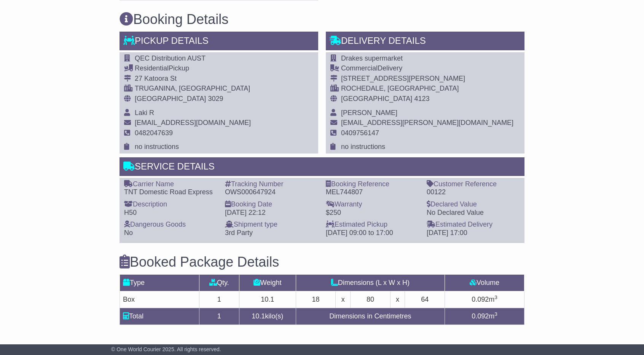  Describe the element at coordinates (170, 59) in the screenshot. I see `span: QEC Distribution AUST` at that location.